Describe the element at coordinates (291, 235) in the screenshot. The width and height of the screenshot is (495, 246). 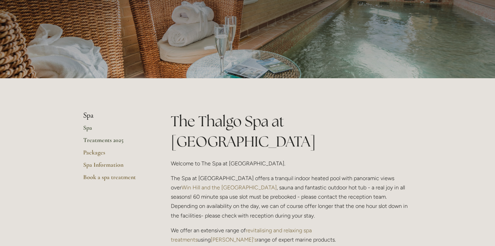
I see `p: We offer an extensive range of using range of expert marine products.` at that location.